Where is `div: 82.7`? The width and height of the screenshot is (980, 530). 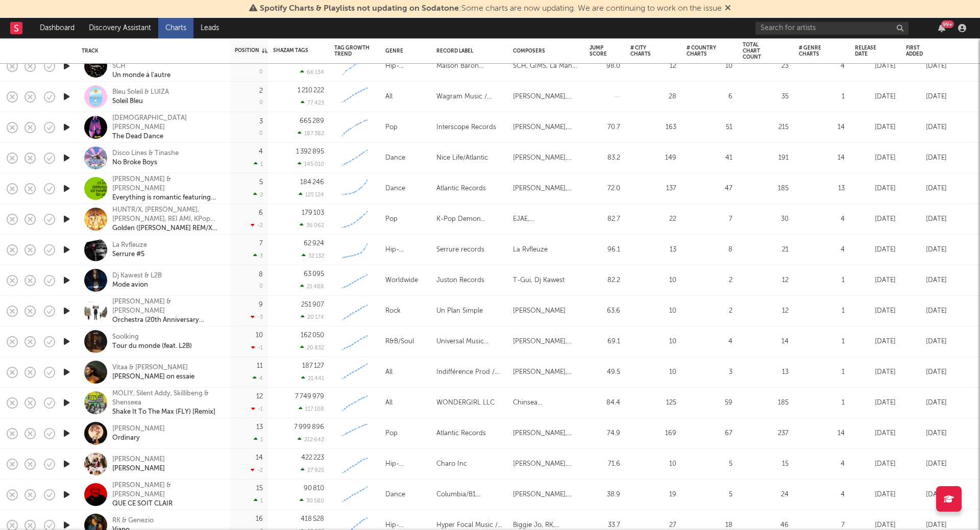
div: 82.7 is located at coordinates (605, 220).